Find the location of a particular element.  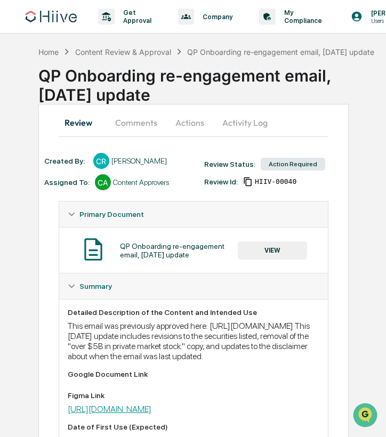

div: Google Document Link is located at coordinates (194, 374).